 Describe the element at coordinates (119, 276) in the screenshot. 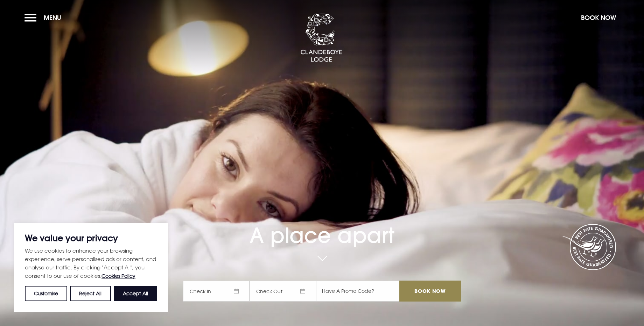

I see `a: Cookies Policy` at that location.